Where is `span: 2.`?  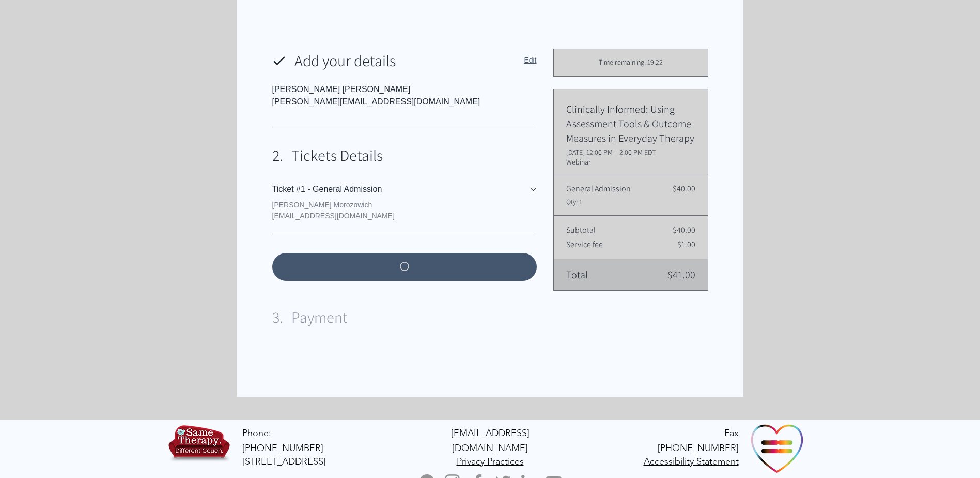
span: 2. is located at coordinates (278, 155).